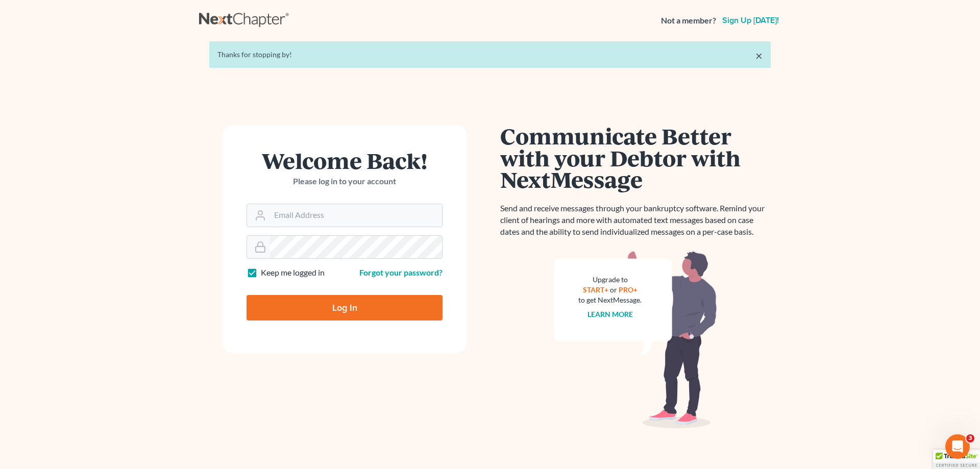 Image resolution: width=980 pixels, height=469 pixels. I want to click on input: Log In, so click(344, 308).